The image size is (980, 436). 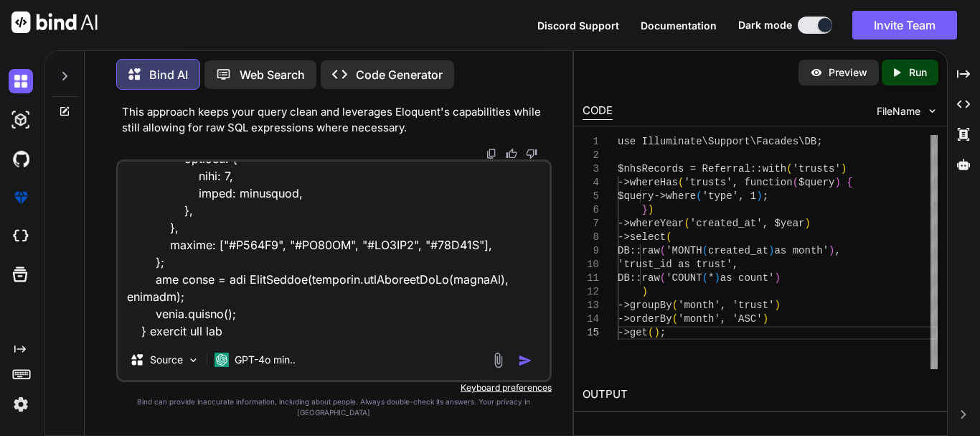 What do you see at coordinates (816, 169) in the screenshot?
I see `span: 'trusts'` at bounding box center [816, 169].